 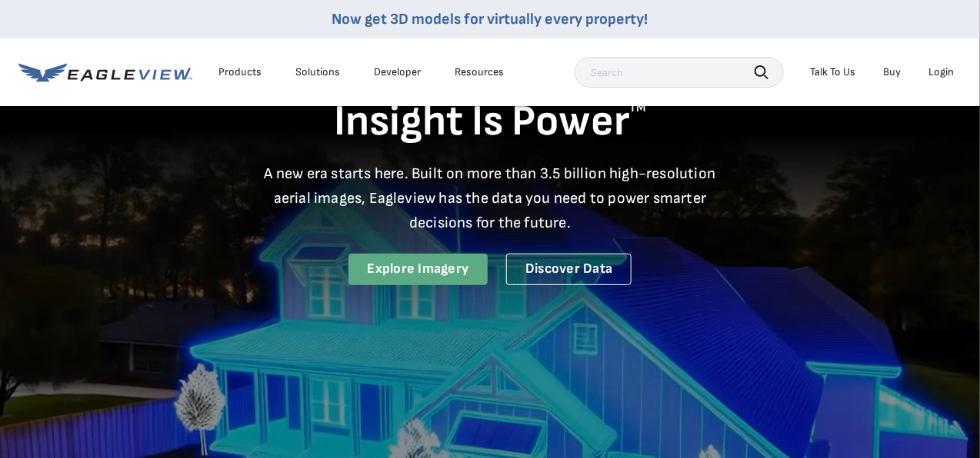 What do you see at coordinates (490, 122) in the screenshot?
I see `h1: Insight Is Power` at bounding box center [490, 122].